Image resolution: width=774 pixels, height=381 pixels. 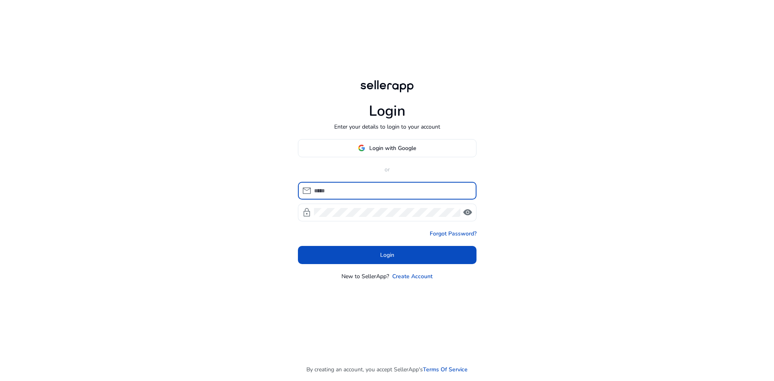 I want to click on span: Login, so click(x=387, y=255).